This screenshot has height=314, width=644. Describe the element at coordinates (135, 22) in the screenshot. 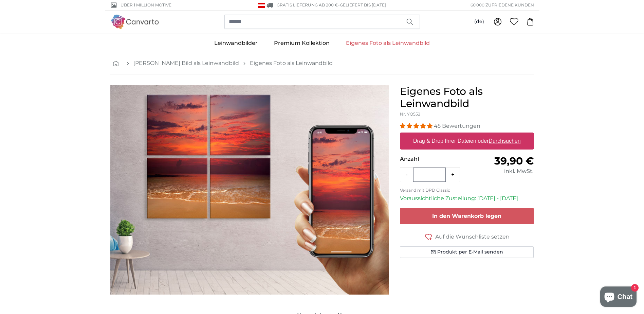

I see `img: Canvarto` at that location.